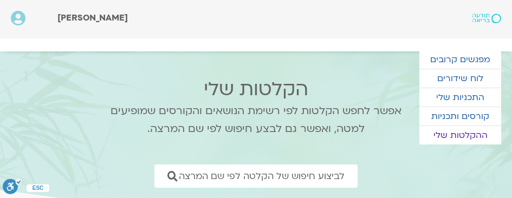  I want to click on a: לוח שידורים, so click(460, 79).